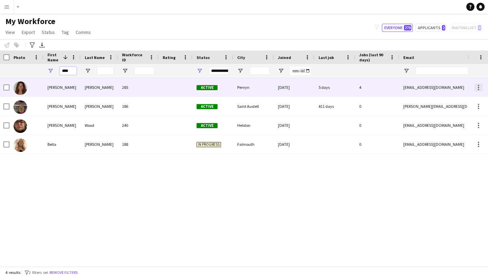 This screenshot has width=488, height=278. What do you see at coordinates (241, 57) in the screenshot?
I see `span: City` at bounding box center [241, 57].